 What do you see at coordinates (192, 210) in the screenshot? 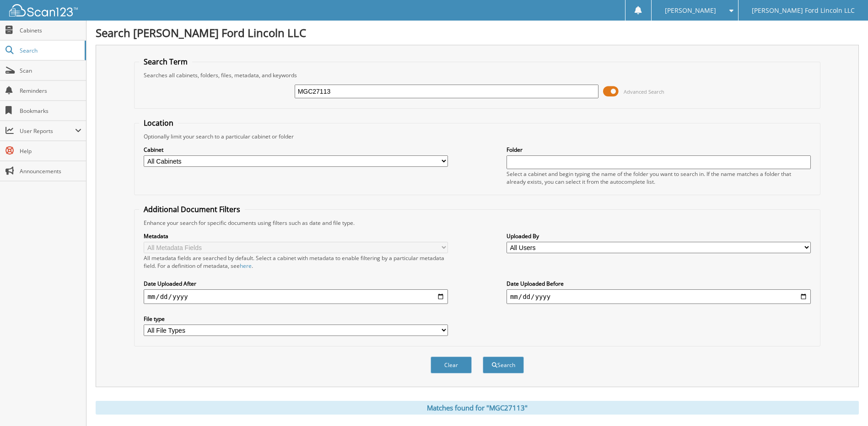
I see `legend: Additional Document Filters` at bounding box center [192, 210].